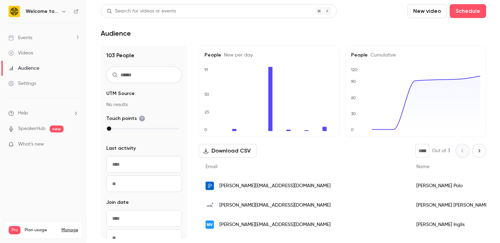  I want to click on span: UTM Source, so click(120, 94).